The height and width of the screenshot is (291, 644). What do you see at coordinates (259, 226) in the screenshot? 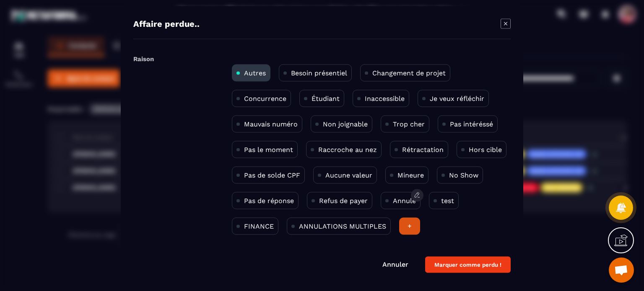
I see `p: FINANCE` at bounding box center [259, 226].